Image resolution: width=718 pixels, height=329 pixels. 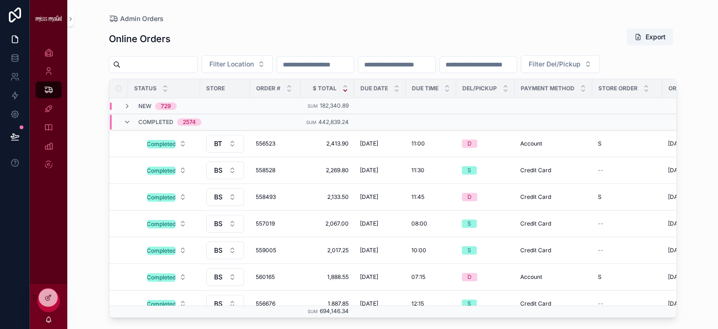 What do you see at coordinates (374, 88) in the screenshot?
I see `span: Due Date` at bounding box center [374, 88].